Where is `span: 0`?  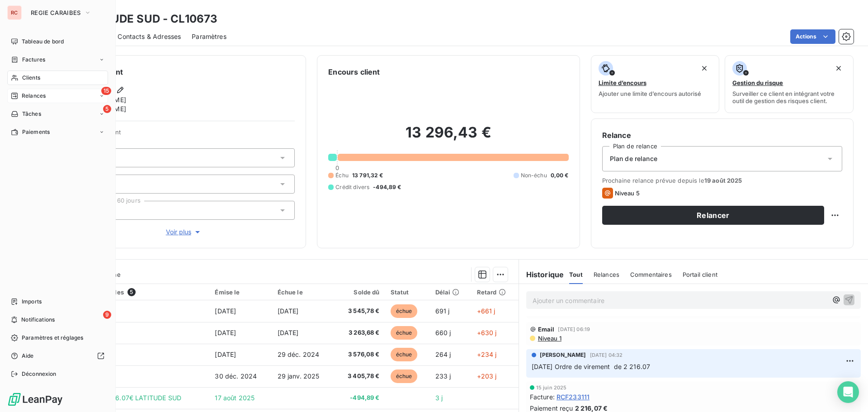 span: 0 is located at coordinates (338, 168).